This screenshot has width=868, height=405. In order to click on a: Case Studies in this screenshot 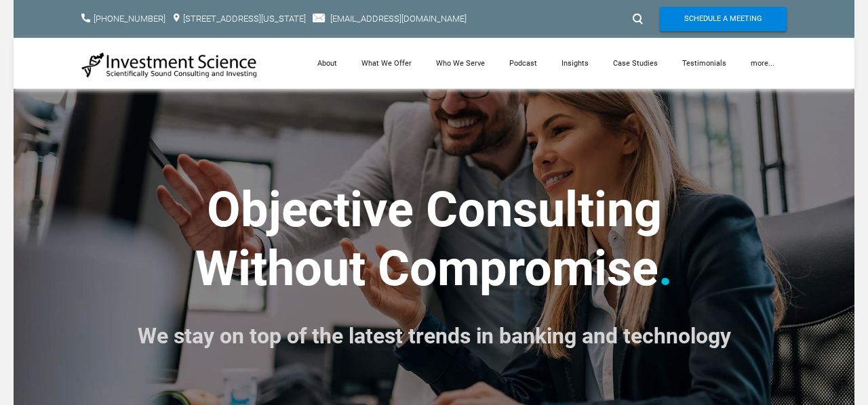, I will do `click(635, 63)`.